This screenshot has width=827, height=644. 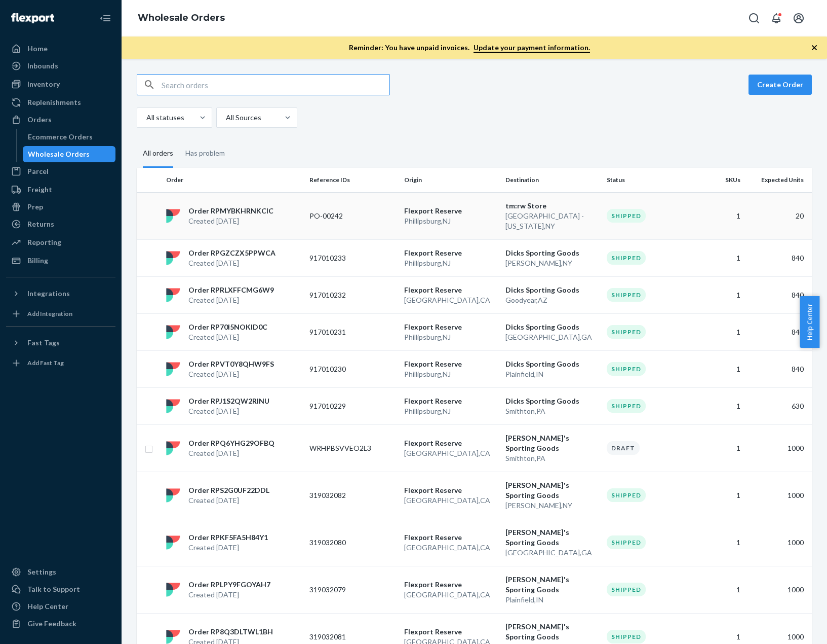 I want to click on button: Open notifications, so click(x=777, y=18).